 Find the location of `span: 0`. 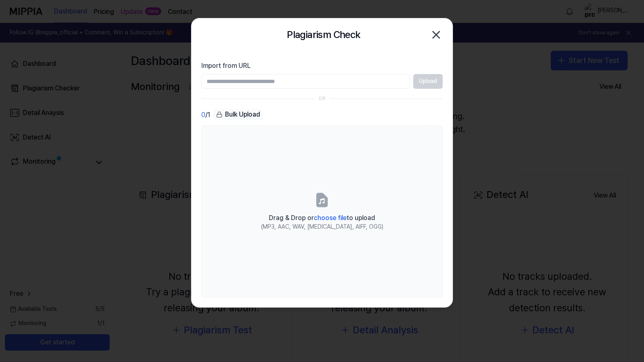

span: 0 is located at coordinates (203, 115).